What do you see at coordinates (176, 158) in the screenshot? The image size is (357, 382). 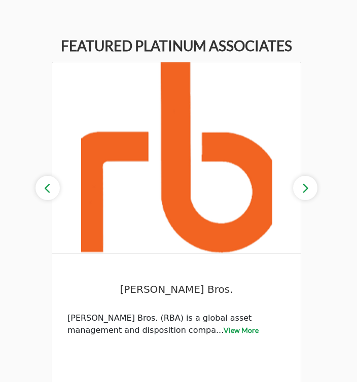 I see `img: Ritchie Bros.` at bounding box center [176, 158].